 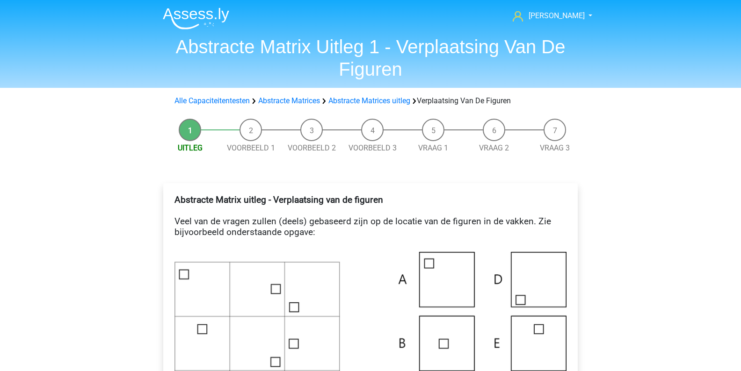 I want to click on h1: Abstracte Matrix Uitleg 1 - Verplaatsing Van De Figuren, so click(x=370, y=58).